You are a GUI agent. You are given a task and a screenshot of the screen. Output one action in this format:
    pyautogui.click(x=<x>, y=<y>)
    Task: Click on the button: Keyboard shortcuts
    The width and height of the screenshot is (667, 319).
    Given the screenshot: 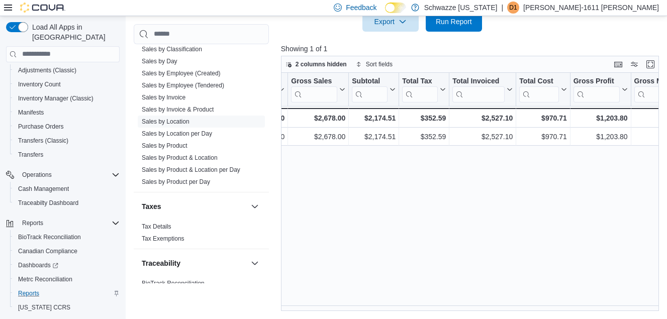 What is the action you would take?
    pyautogui.click(x=618, y=64)
    